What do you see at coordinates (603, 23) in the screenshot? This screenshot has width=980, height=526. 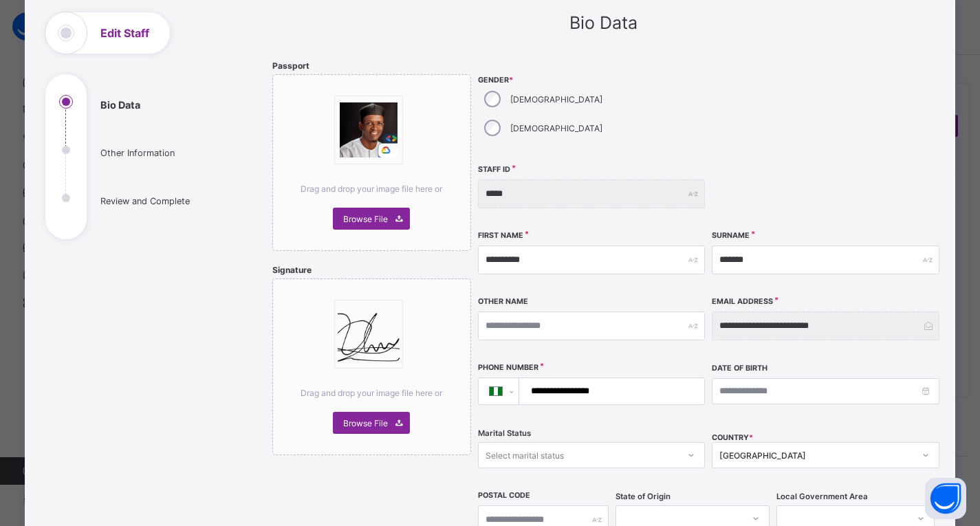 I see `span: Bio Data` at bounding box center [603, 23].